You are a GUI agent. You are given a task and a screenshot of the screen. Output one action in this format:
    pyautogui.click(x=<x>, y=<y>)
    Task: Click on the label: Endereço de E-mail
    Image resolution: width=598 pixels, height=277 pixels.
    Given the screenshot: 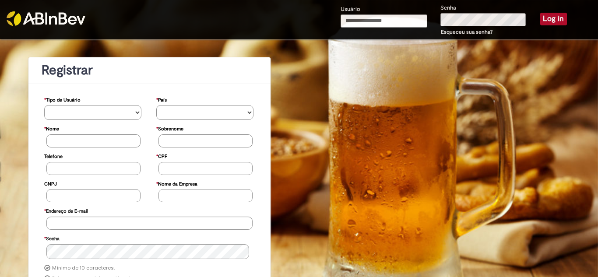 What is the action you would take?
    pyautogui.click(x=66, y=210)
    